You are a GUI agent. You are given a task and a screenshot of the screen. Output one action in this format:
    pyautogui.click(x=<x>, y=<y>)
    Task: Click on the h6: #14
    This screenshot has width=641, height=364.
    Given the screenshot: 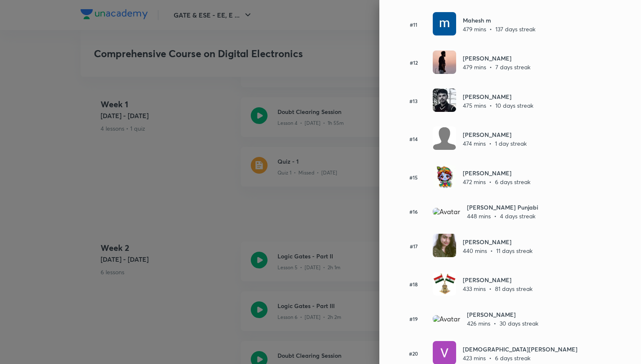 What is the action you would take?
    pyautogui.click(x=414, y=139)
    